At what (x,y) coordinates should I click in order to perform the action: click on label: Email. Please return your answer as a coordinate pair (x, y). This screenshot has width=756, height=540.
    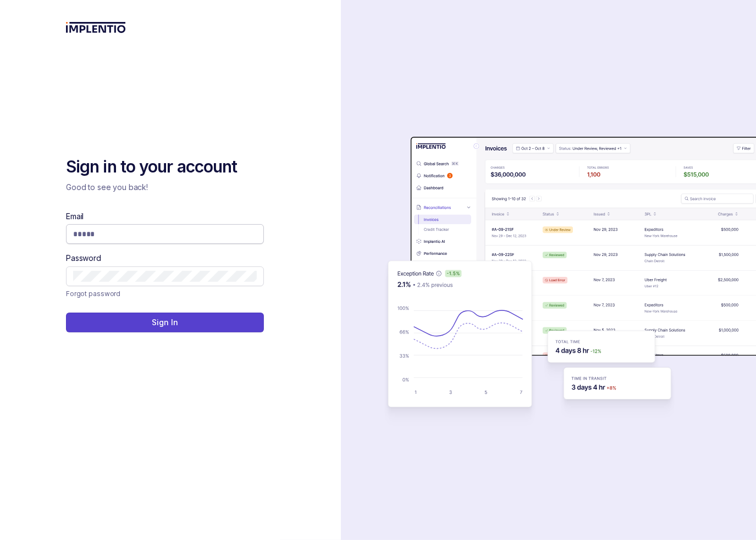
    Looking at the image, I should click on (75, 217).